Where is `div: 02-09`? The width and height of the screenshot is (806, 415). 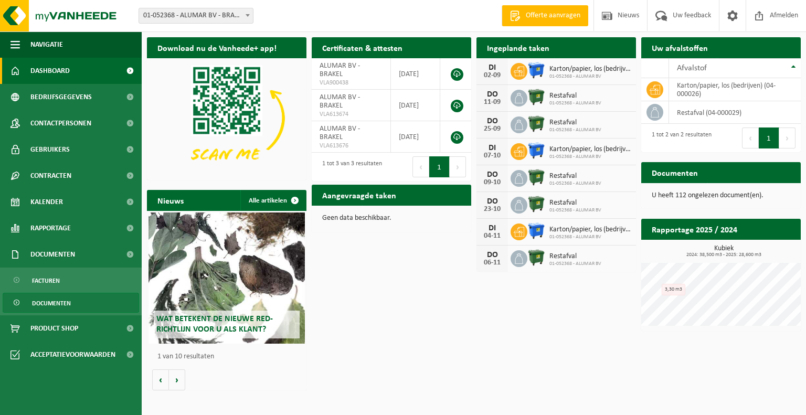
div: 02-09 is located at coordinates (492, 76).